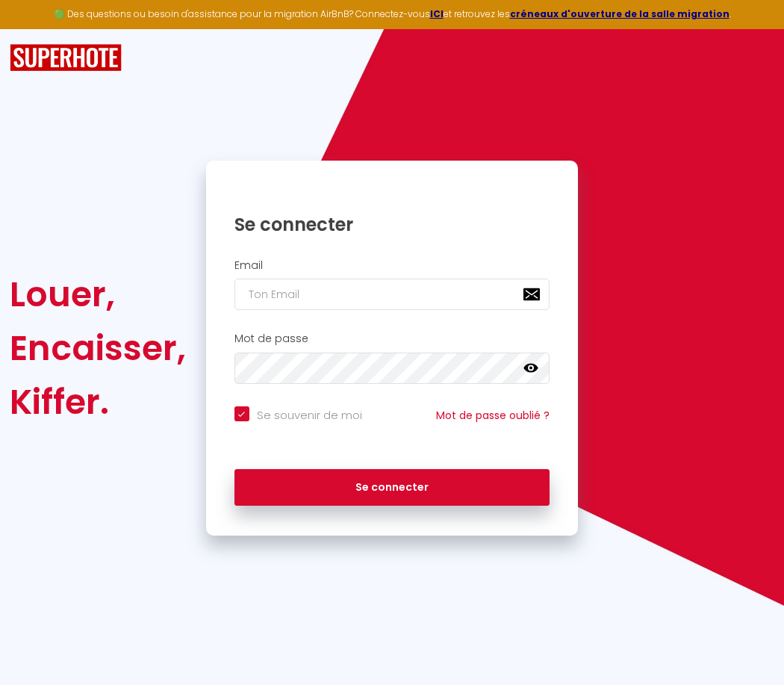  I want to click on h2: Mot de passe, so click(392, 338).